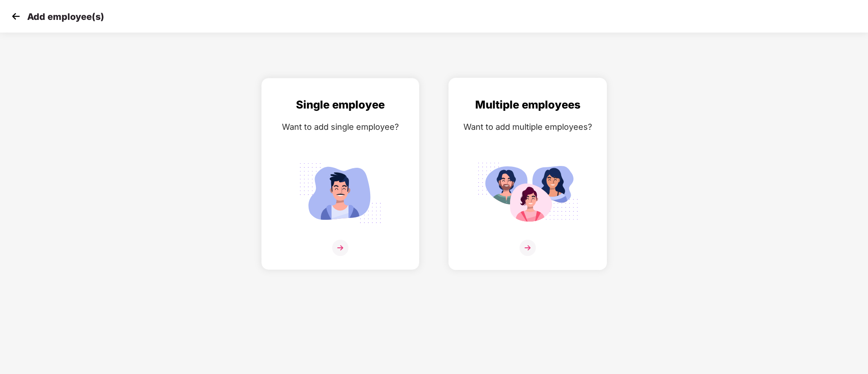  I want to click on div: Multiple employees, so click(528, 105).